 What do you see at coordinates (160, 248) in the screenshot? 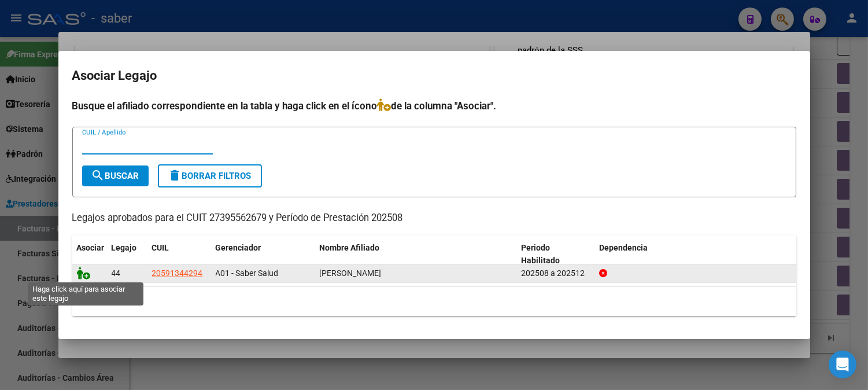
I see `span: CUIL` at bounding box center [160, 248].